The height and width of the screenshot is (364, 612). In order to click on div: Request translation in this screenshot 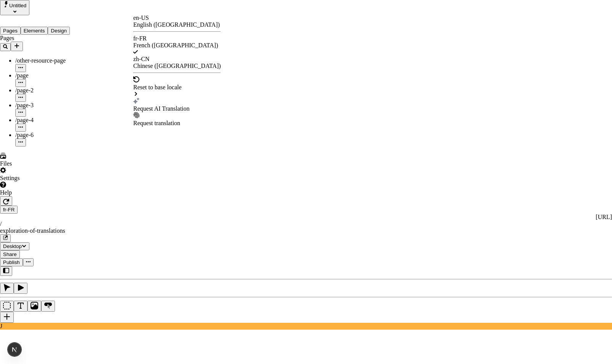, I will do `click(177, 123)`.